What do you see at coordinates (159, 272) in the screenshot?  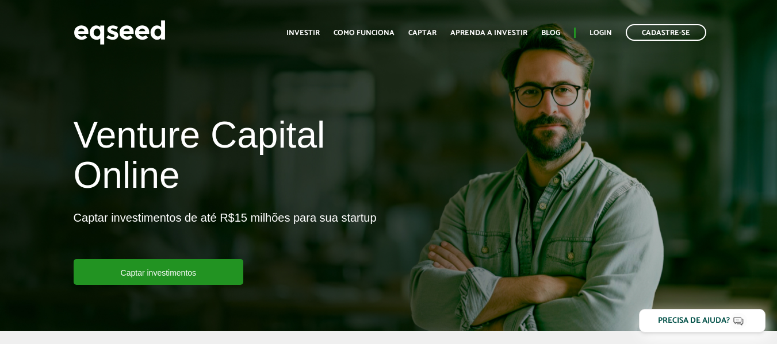 I see `a: Captar investimentos` at bounding box center [159, 272].